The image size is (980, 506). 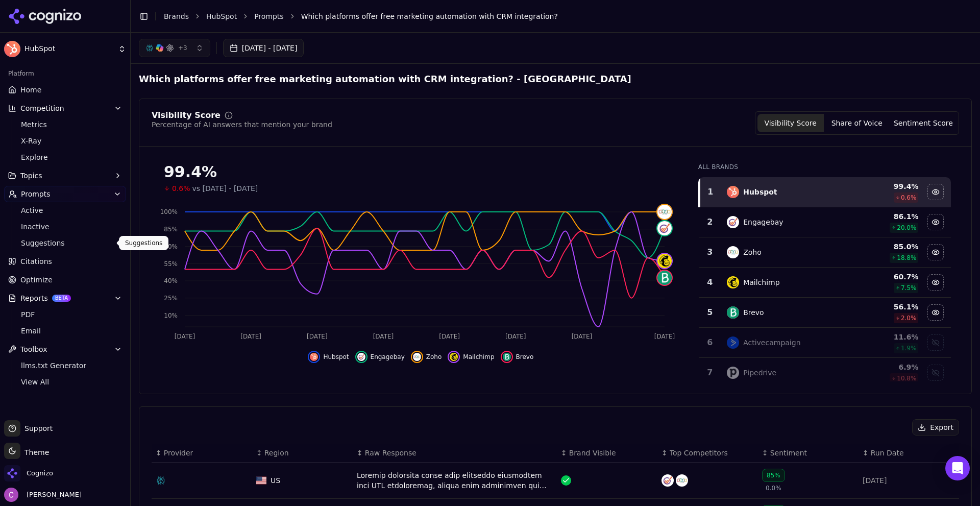 I want to click on img: Cognizo, so click(x=12, y=473).